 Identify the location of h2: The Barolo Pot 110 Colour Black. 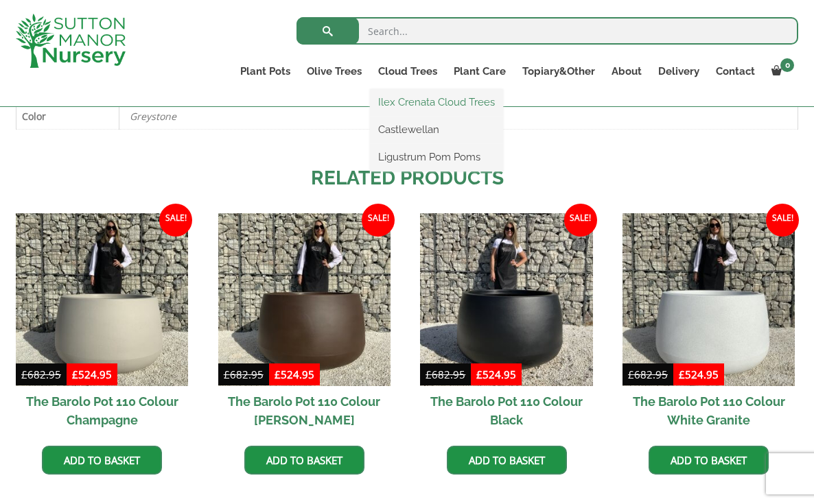
(506, 411).